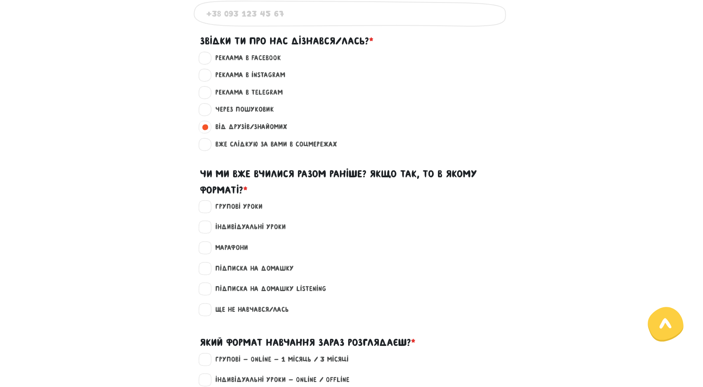 This screenshot has width=703, height=387. Describe the element at coordinates (228, 248) in the screenshot. I see `label: Марафони` at that location.